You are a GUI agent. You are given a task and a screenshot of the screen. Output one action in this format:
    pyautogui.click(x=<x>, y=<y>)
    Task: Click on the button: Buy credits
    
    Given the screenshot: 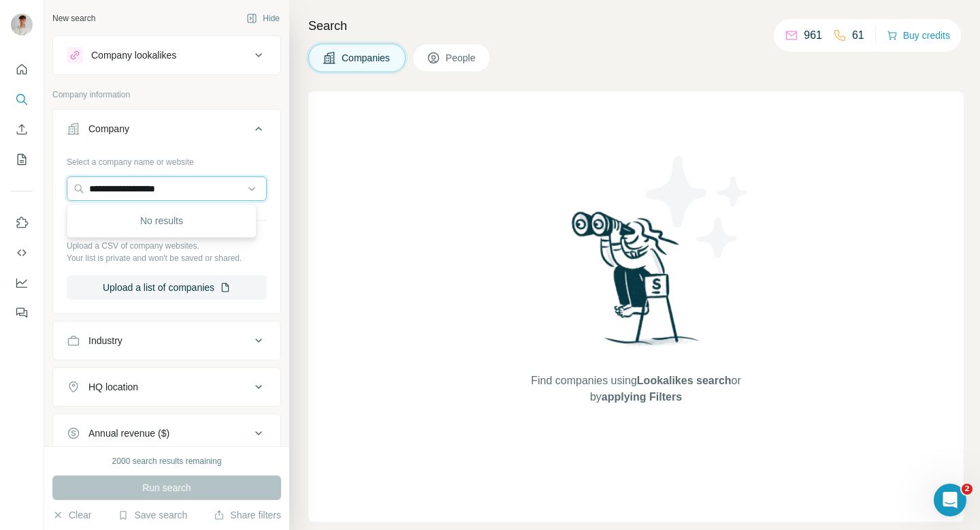 What is the action you would take?
    pyautogui.click(x=918, y=36)
    